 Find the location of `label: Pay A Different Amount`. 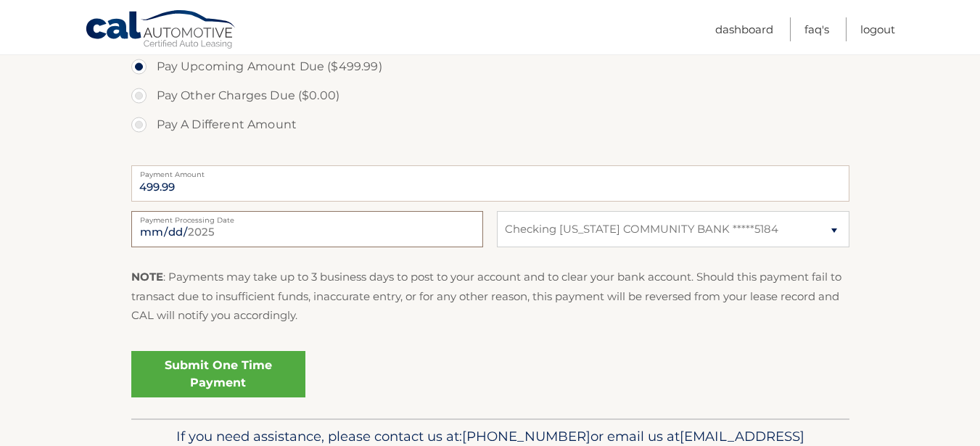

label: Pay A Different Amount is located at coordinates (490, 125).